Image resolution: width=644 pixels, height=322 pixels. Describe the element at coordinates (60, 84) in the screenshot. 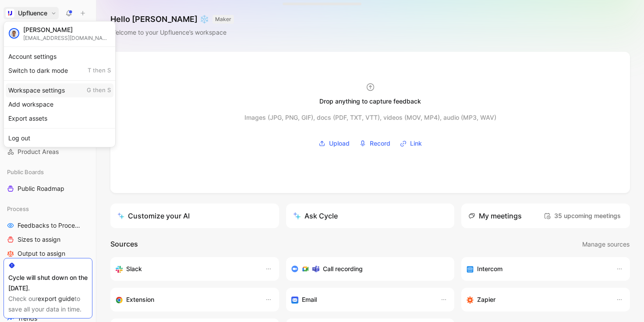

I see `div: UpfluenceUpfluence` at that location.